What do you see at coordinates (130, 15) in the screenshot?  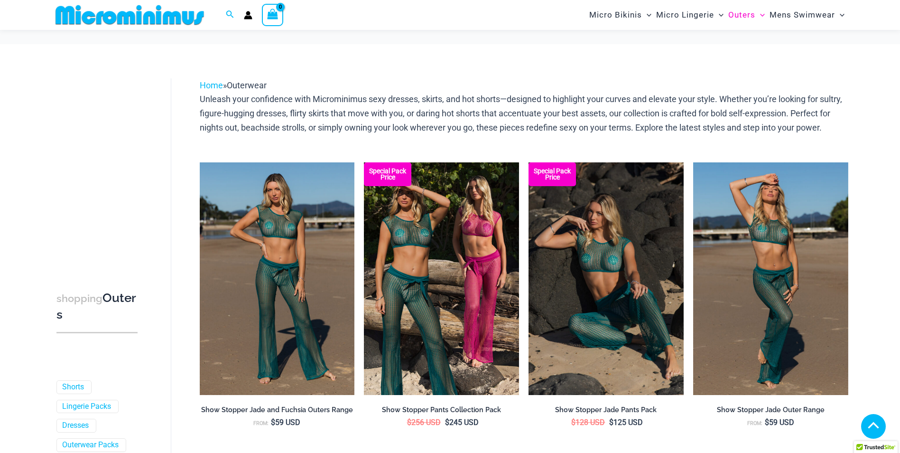 I see `img: MM SHOP LOGO FLAT` at bounding box center [130, 15].